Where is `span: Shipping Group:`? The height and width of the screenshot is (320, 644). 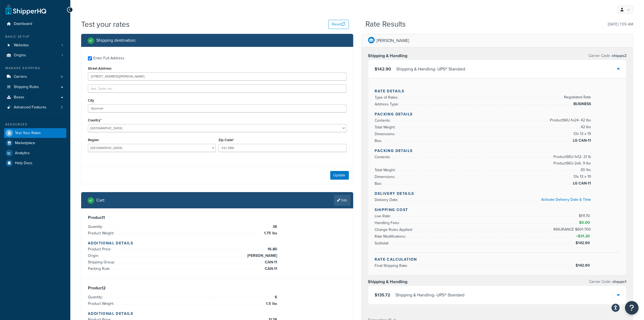 span: Shipping Group: is located at coordinates (102, 262).